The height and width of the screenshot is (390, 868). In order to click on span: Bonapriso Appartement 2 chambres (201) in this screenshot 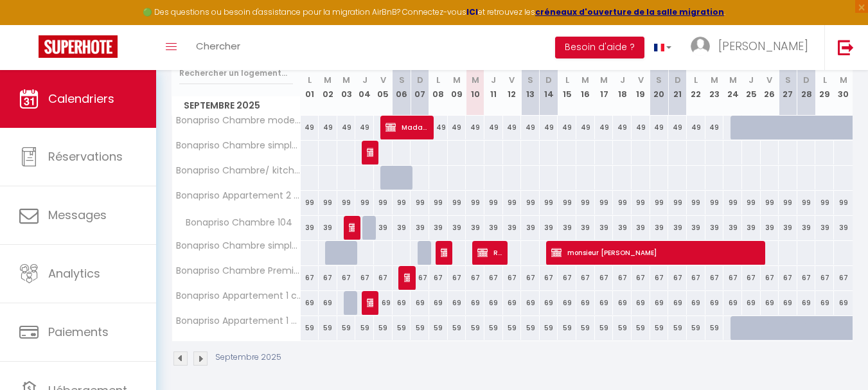, I will do `click(239, 195)`.